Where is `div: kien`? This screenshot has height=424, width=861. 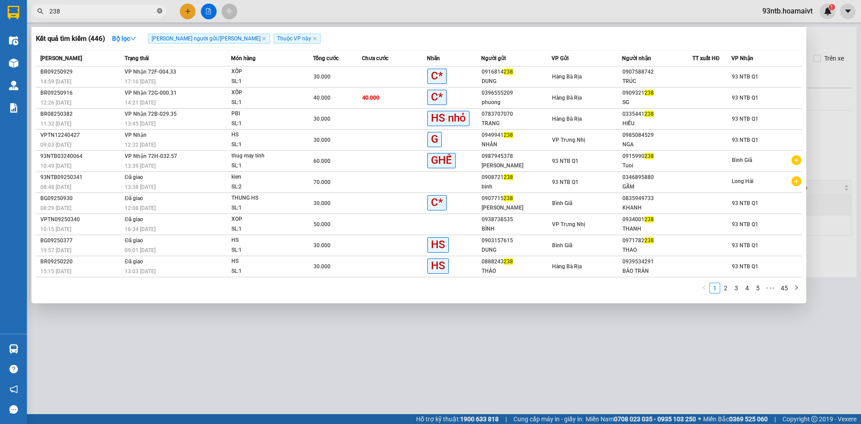 div: kien is located at coordinates (265, 177).